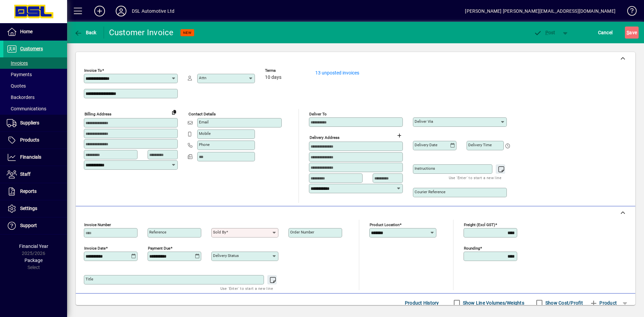  What do you see at coordinates (159, 248) in the screenshot?
I see `mat-label: Payment due` at bounding box center [159, 248].